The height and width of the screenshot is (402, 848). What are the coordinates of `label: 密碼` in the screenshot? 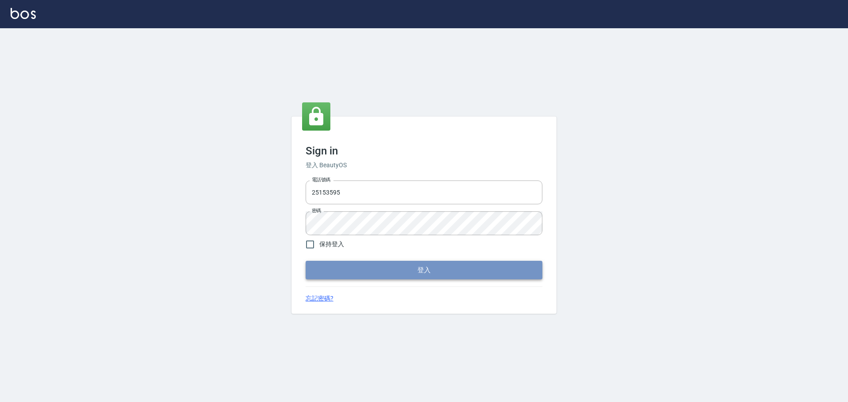 It's located at (316, 211).